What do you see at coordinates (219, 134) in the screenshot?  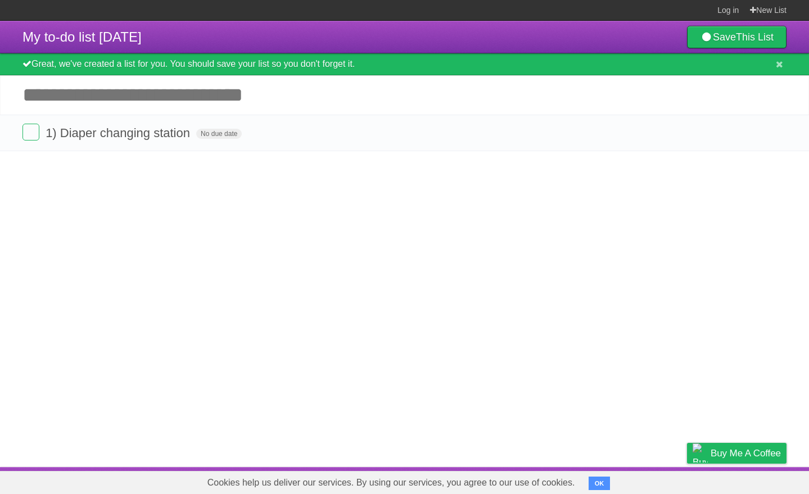 I see `span: No due date` at bounding box center [219, 134].